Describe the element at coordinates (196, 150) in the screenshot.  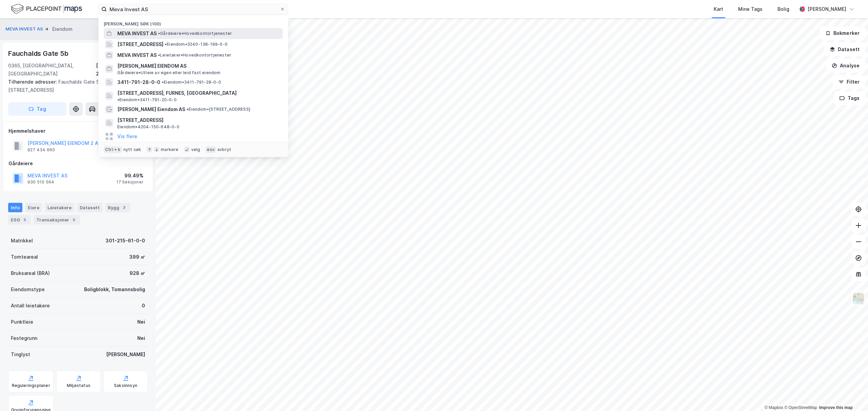
I see `div: velg` at that location.